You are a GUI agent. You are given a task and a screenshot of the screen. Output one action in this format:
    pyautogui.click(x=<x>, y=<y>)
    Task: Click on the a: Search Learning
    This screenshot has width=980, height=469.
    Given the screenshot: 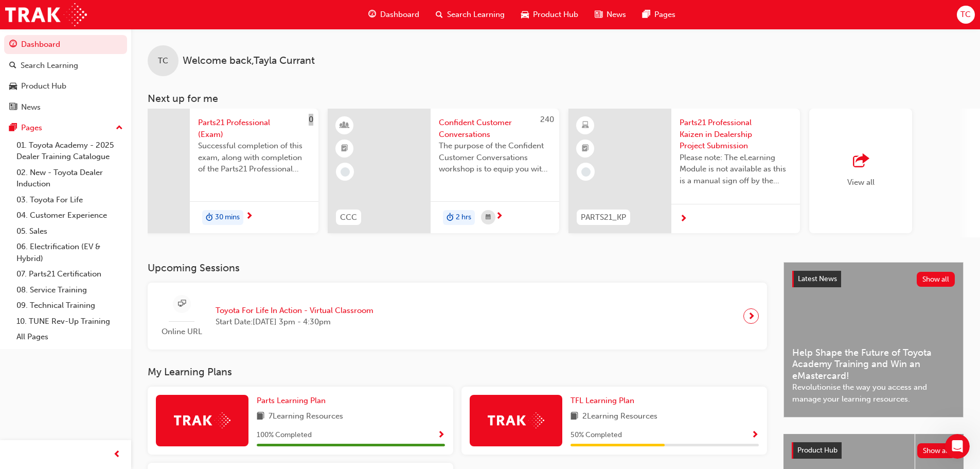 What is the action you would take?
    pyautogui.click(x=65, y=65)
    